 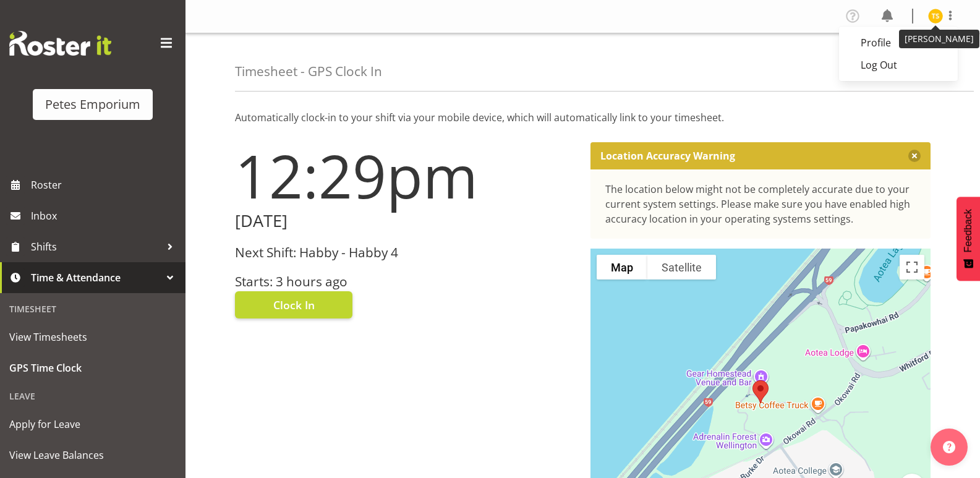 I want to click on span: Apply for Leave, so click(x=93, y=424).